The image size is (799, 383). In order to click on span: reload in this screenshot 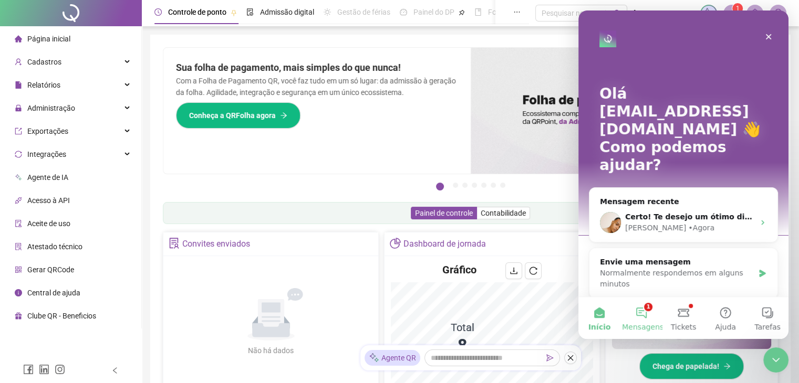, I will do `click(533, 271)`.